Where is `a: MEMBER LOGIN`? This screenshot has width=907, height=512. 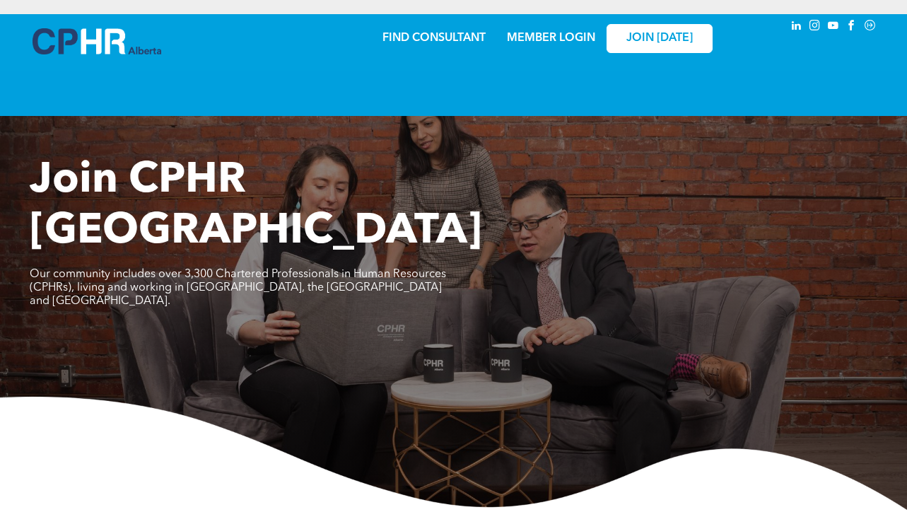
a: MEMBER LOGIN is located at coordinates (551, 38).